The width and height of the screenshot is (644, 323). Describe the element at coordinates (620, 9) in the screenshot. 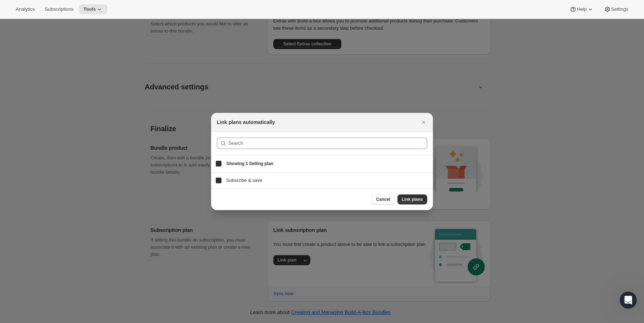

I see `span: Settings` at that location.